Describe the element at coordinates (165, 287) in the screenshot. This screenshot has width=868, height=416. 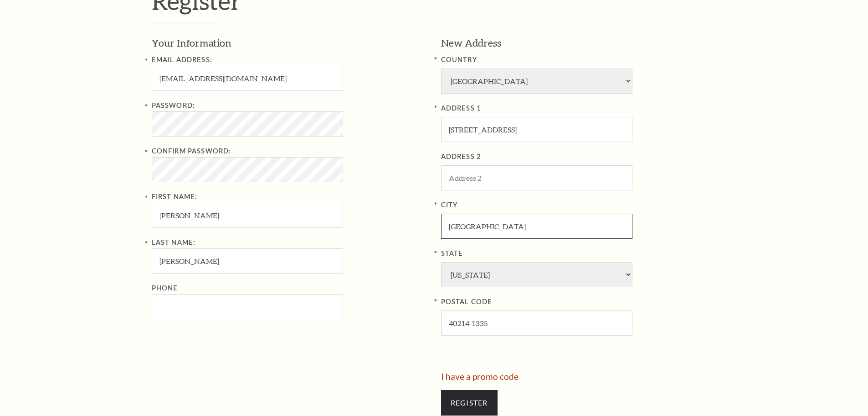
I see `label: Phone` at that location.